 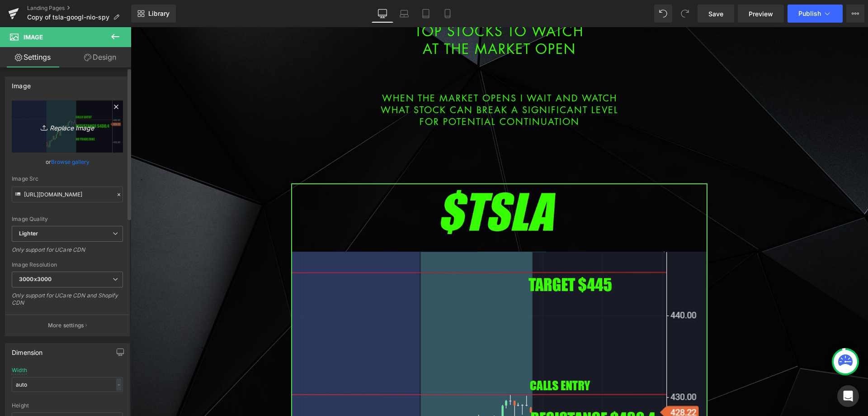 What do you see at coordinates (68, 179) in the screenshot?
I see `div: Image Src` at bounding box center [68, 179].